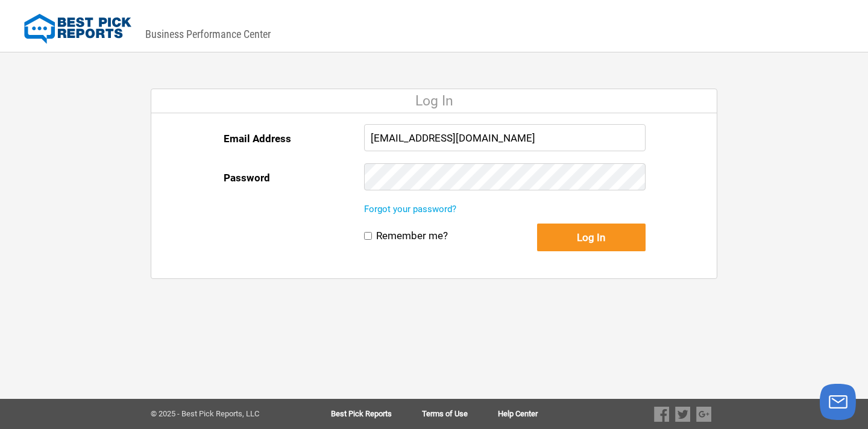  I want to click on a: Terms of Use, so click(460, 414).